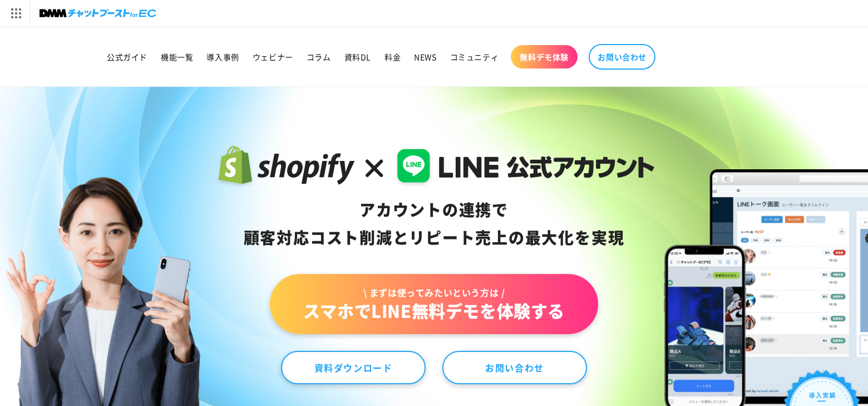  I want to click on div: アカウントの連携で 顧客対応コスト削減と リピート売上の 最大化を実現, so click(434, 224).